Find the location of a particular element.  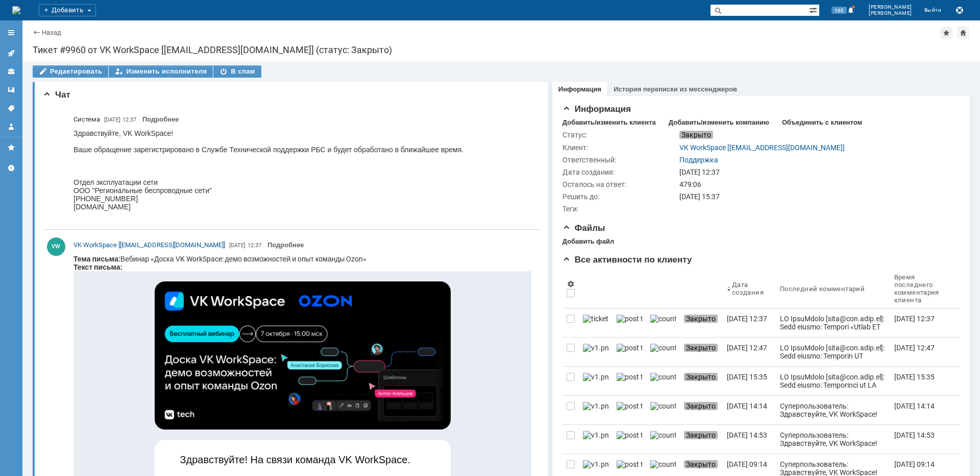

a: ticket_notification.png is located at coordinates (596, 322).